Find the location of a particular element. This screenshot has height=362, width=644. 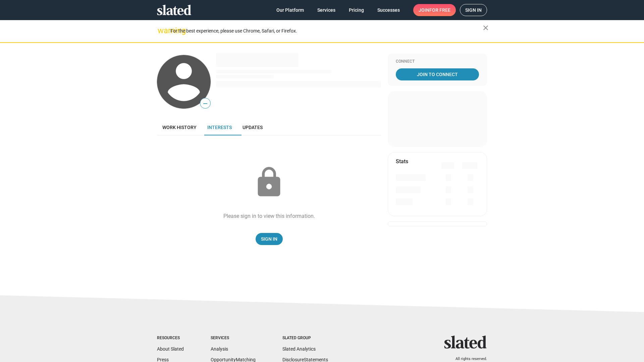

a: Joinfor free is located at coordinates (434, 10).